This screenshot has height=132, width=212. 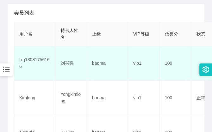 What do you see at coordinates (172, 34) in the screenshot?
I see `span: 信誉分` at bounding box center [172, 34].